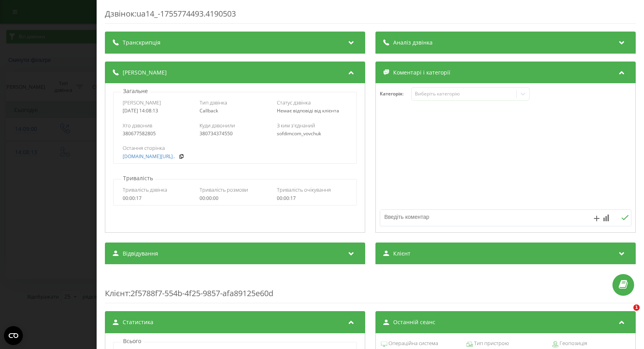  What do you see at coordinates (464, 94) in the screenshot?
I see `div: Виберіть категорію` at bounding box center [464, 94].